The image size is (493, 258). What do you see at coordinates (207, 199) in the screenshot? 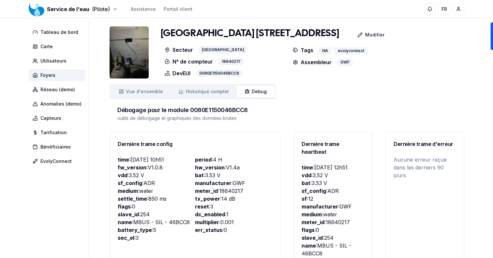
I see `span: tx_power` at bounding box center [207, 199].